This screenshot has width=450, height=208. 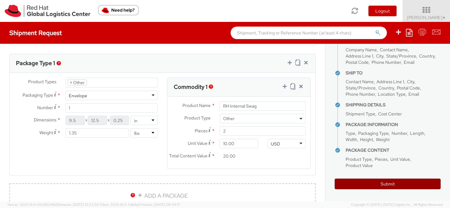 What do you see at coordinates (78, 96) in the screenshot?
I see `div: Envelope` at bounding box center [78, 96].